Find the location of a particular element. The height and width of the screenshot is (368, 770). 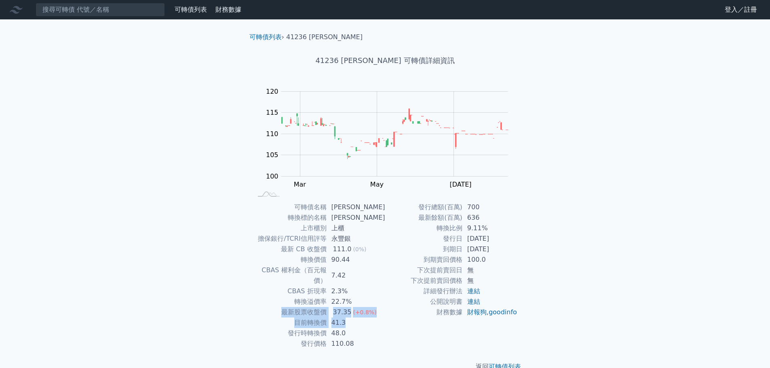

td: 下次提前賣回價格 is located at coordinates (424, 281).